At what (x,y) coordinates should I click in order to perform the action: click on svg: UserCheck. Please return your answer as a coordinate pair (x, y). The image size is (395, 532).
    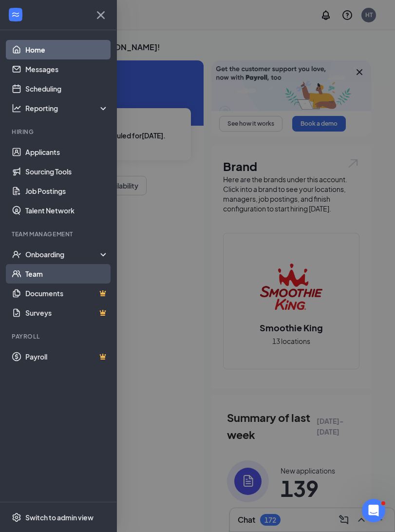
    Looking at the image, I should click on (17, 254).